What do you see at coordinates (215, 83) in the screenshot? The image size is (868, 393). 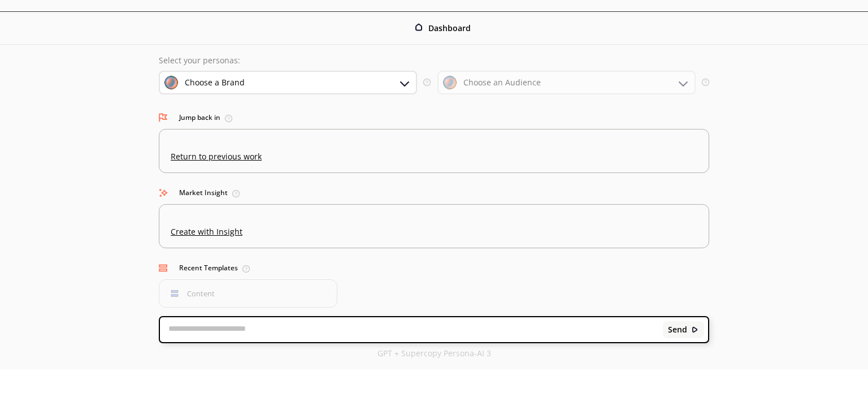 I see `div: Choose a Brand` at bounding box center [215, 83].